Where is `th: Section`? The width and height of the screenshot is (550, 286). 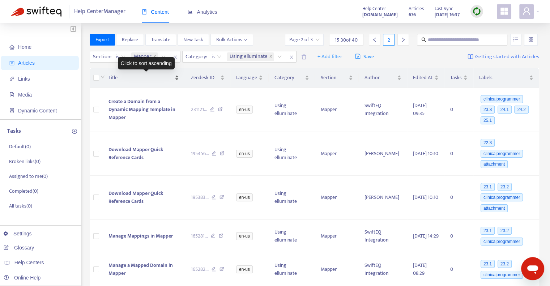
th: Section is located at coordinates (337, 78).